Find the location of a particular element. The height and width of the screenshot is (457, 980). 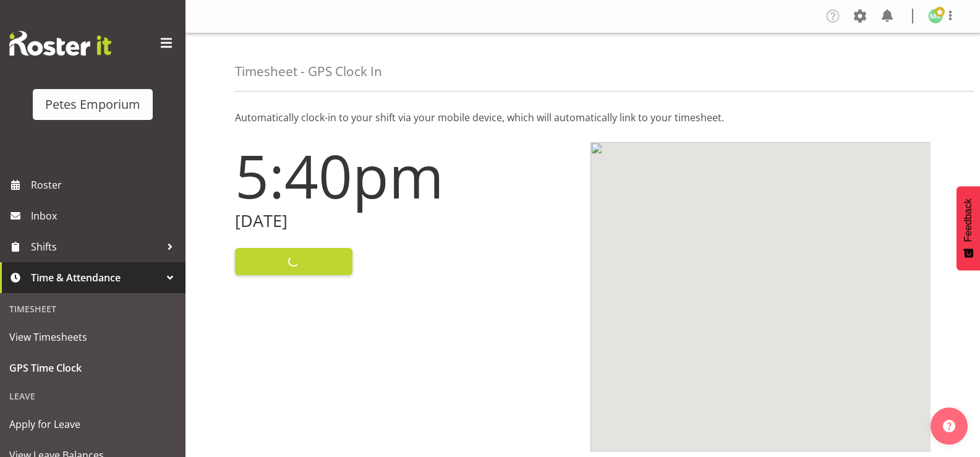

span: Apply for Leave is located at coordinates (92, 424).